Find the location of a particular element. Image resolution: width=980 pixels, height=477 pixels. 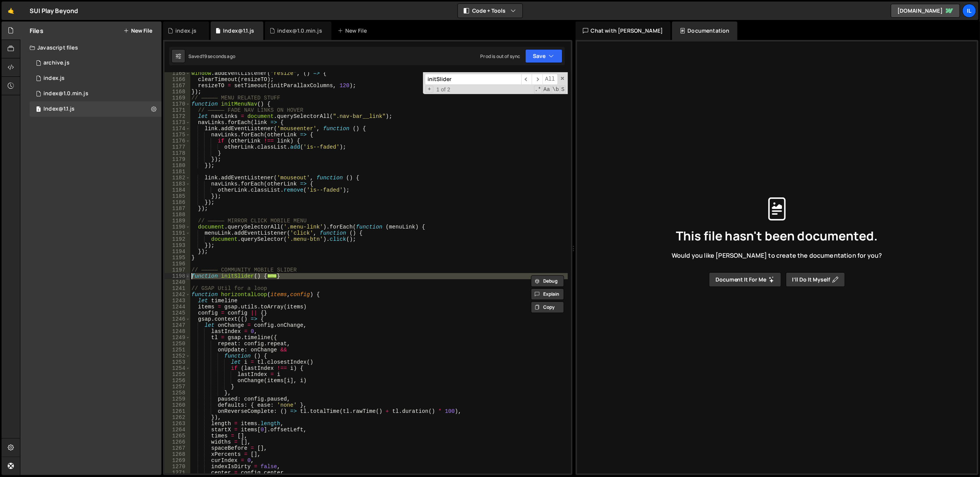

div: 1262 is located at coordinates (177, 418).